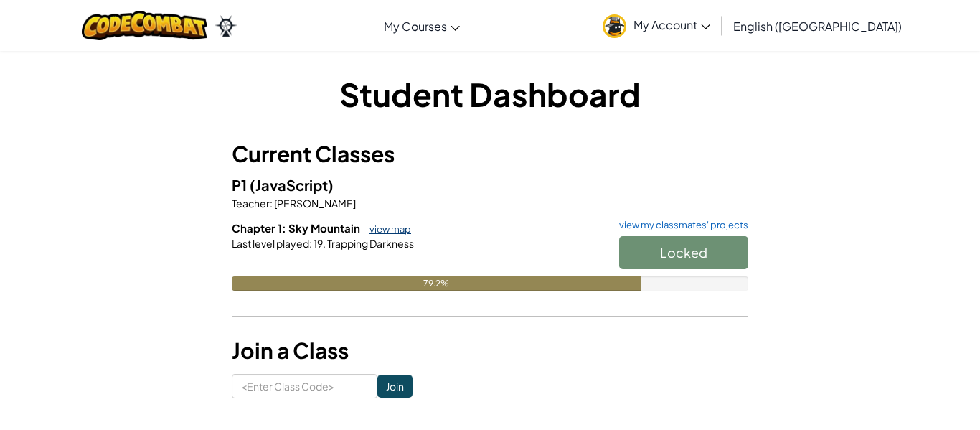 This screenshot has height=430, width=980. I want to click on h1: Student Dashboard, so click(490, 94).